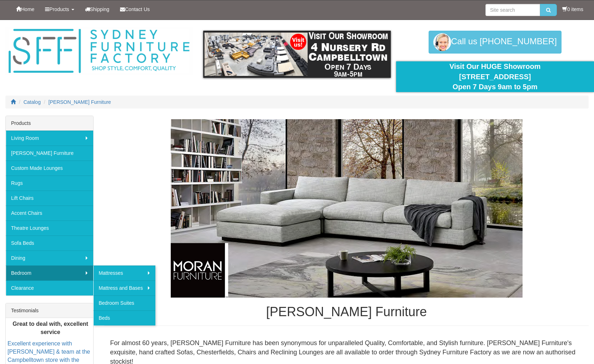 This screenshot has height=364, width=594. Describe the element at coordinates (59, 9) in the screenshot. I see `span: Products` at that location.